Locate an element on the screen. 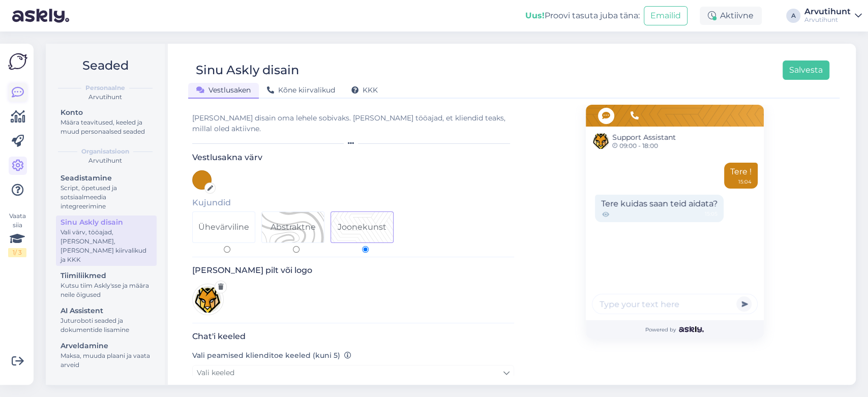 The height and width of the screenshot is (397, 868). div: 1 / 3 is located at coordinates (18, 253).